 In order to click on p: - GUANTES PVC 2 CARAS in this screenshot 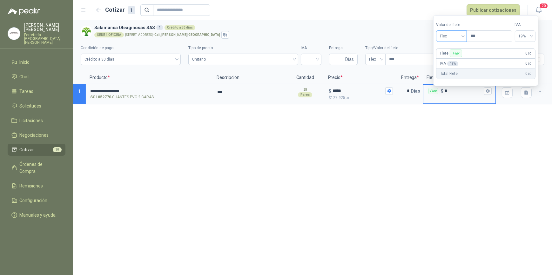, I will do `click(122, 97)`.